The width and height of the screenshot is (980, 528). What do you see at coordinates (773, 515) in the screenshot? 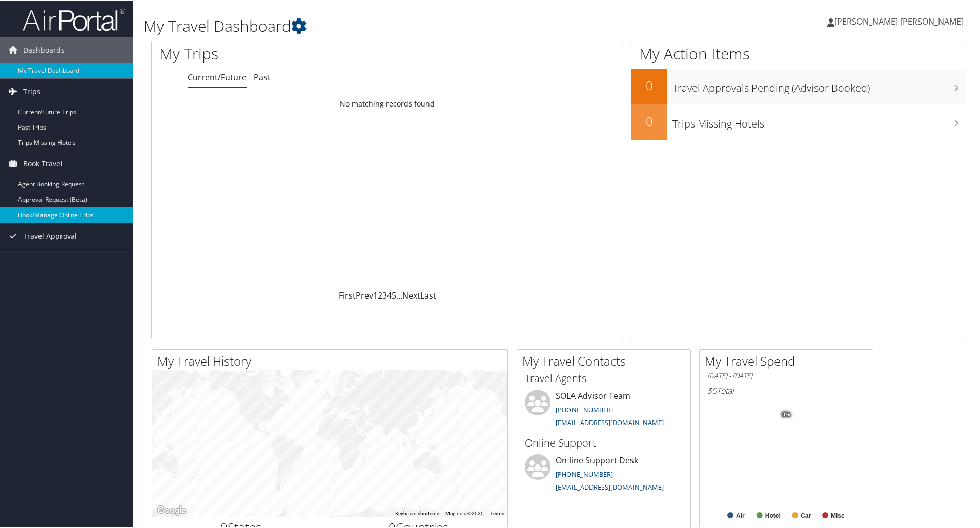
I see `text: Hotel` at bounding box center [773, 515].